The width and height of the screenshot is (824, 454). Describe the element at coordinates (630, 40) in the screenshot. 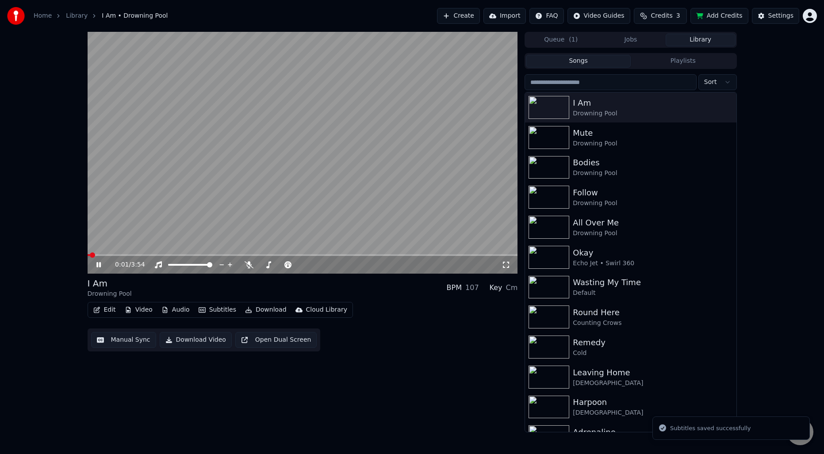

I see `button: Jobs` at that location.